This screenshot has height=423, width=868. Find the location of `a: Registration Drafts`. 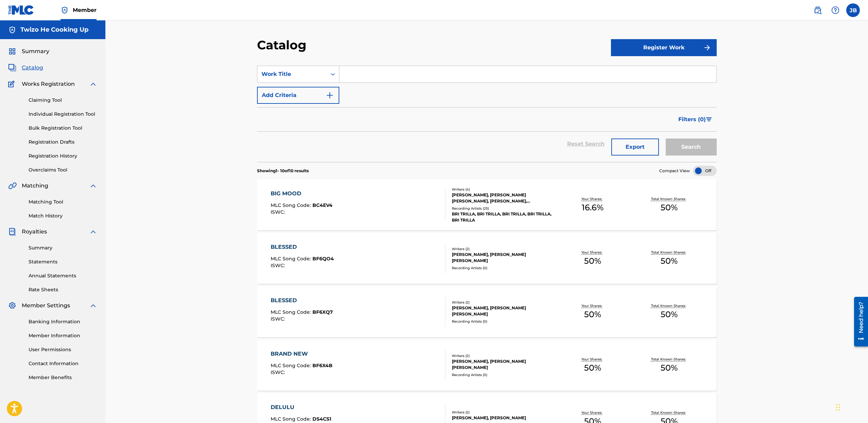

a: Registration Drafts is located at coordinates (63, 142).